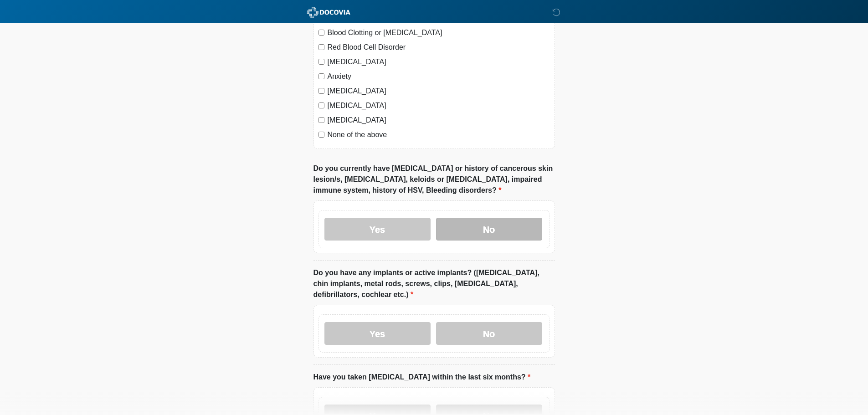 Image resolution: width=868 pixels, height=415 pixels. What do you see at coordinates (328, 12) in the screenshot?
I see `img: ABC Med Spa- GFEase Logo` at bounding box center [328, 12].